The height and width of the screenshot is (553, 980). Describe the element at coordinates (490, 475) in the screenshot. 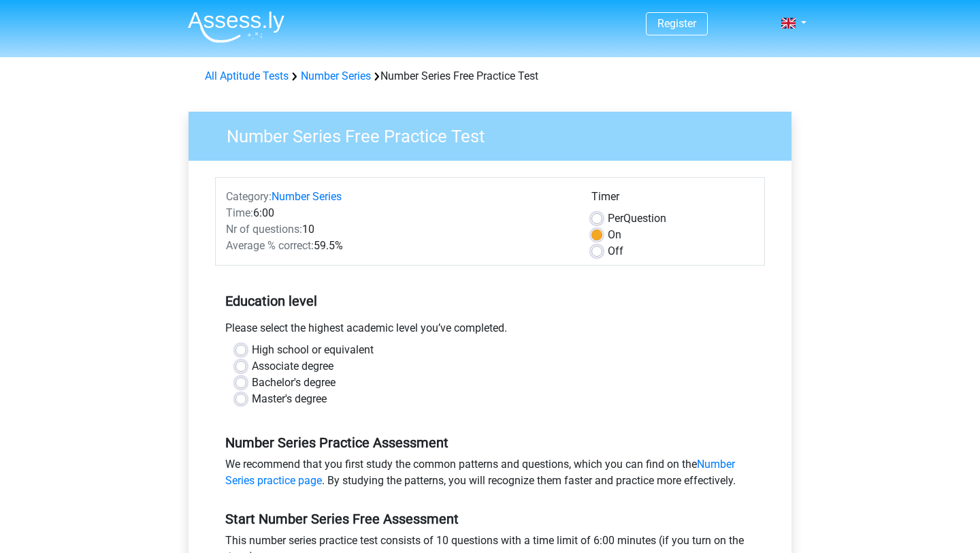

I see `div: We recommend that you first study the common patterns and questions, which you can find on the . ...` at that location.